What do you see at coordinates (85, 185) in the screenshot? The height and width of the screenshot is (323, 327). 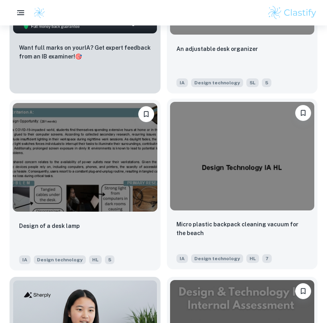 I see `a: Please log in to bookmark exemplarsDesign of a desk lampIADesign technologyHL5` at bounding box center [85, 185].